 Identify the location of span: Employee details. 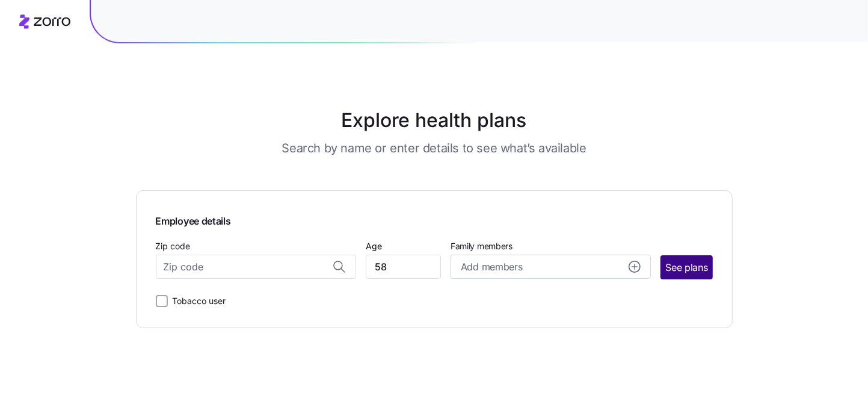
(193, 219).